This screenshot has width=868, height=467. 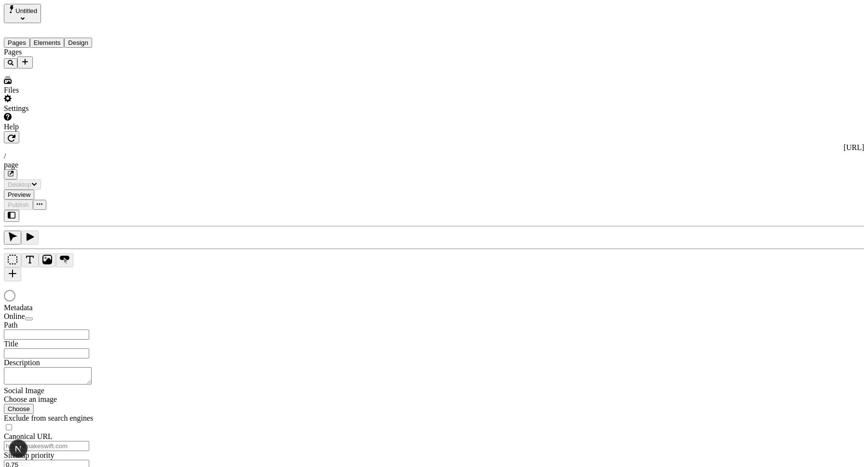 What do you see at coordinates (434, 165) in the screenshot?
I see `div: page` at bounding box center [434, 165].